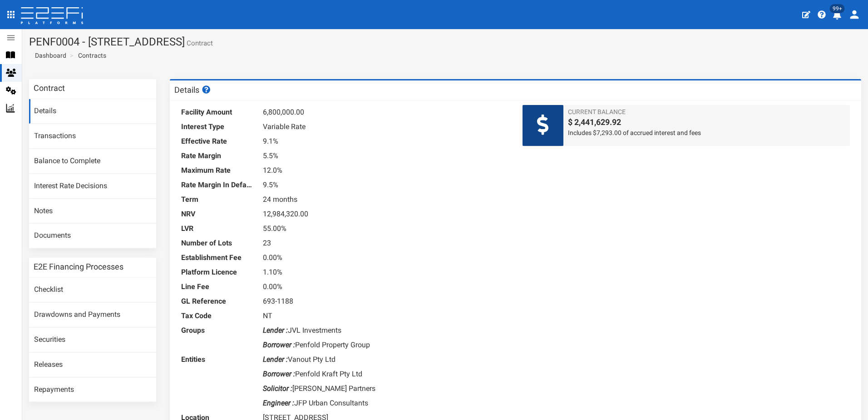 This screenshot has height=420, width=868. I want to click on dt: GL Reference, so click(217, 301).